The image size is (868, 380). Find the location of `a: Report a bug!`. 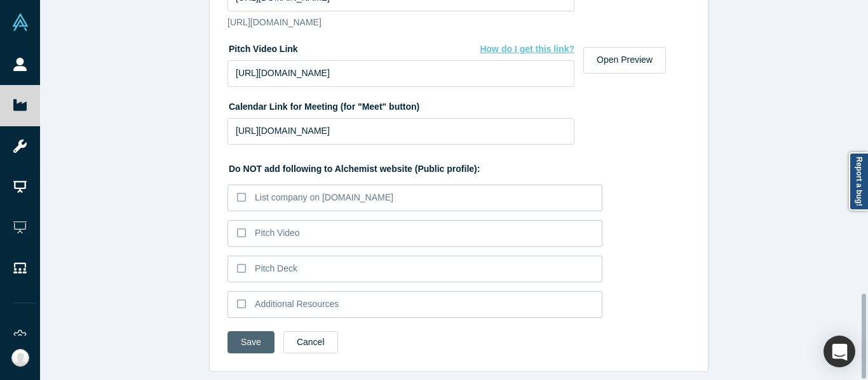

a: Report a bug! is located at coordinates (858, 181).